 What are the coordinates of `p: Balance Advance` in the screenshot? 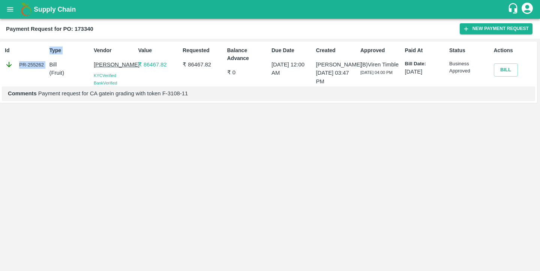 It's located at (248, 54).